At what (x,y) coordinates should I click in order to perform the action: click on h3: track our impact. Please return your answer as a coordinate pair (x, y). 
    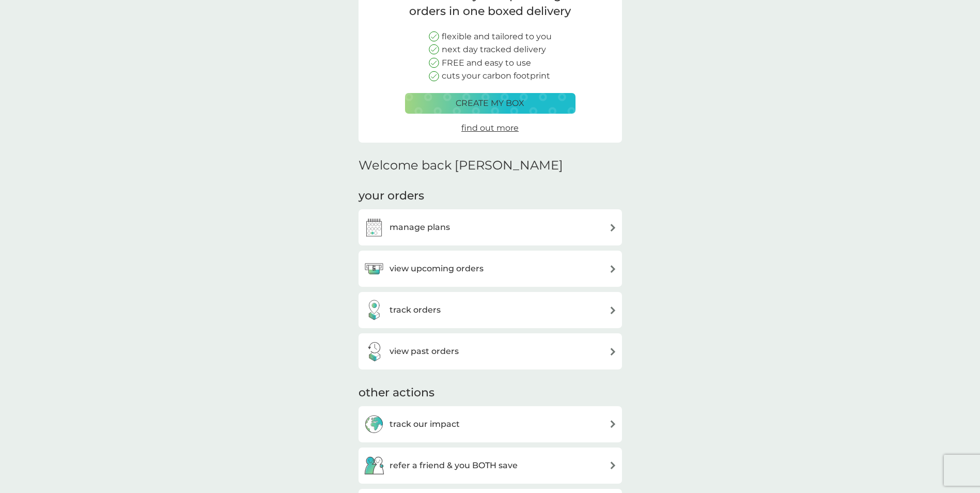
    Looking at the image, I should click on (425, 424).